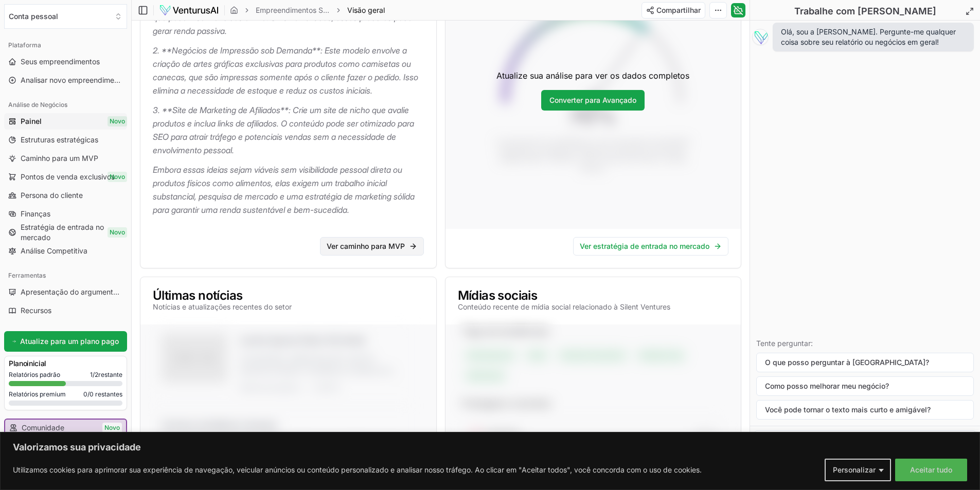 The height and width of the screenshot is (490, 980). Describe the element at coordinates (73, 80) in the screenshot. I see `font: Analisar novo empreendimento` at that location.